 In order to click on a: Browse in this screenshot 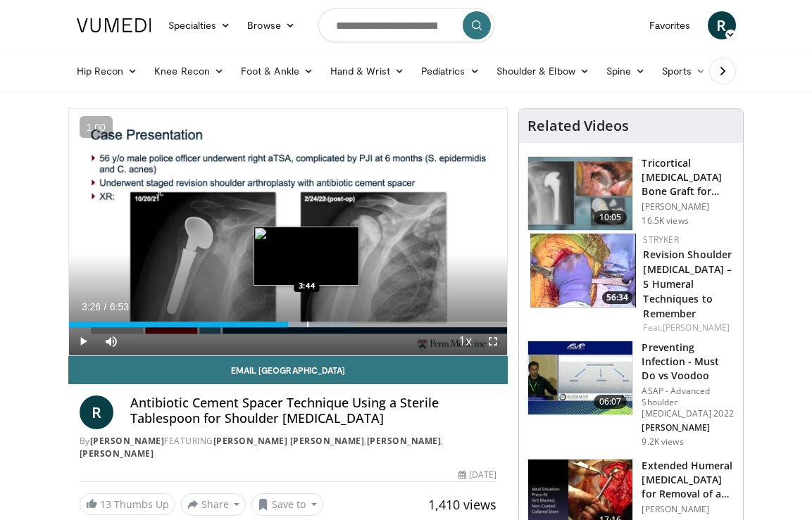, I will do `click(271, 26)`.